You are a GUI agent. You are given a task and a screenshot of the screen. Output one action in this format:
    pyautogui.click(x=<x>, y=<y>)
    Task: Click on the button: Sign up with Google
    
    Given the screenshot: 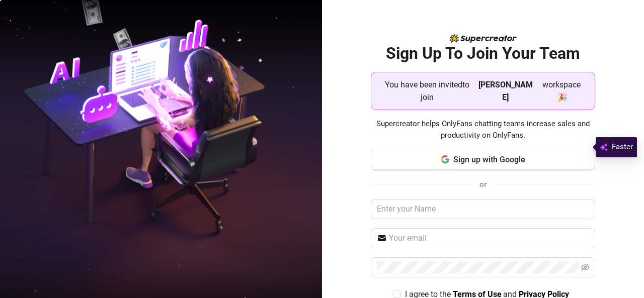 What is the action you would take?
    pyautogui.click(x=483, y=160)
    